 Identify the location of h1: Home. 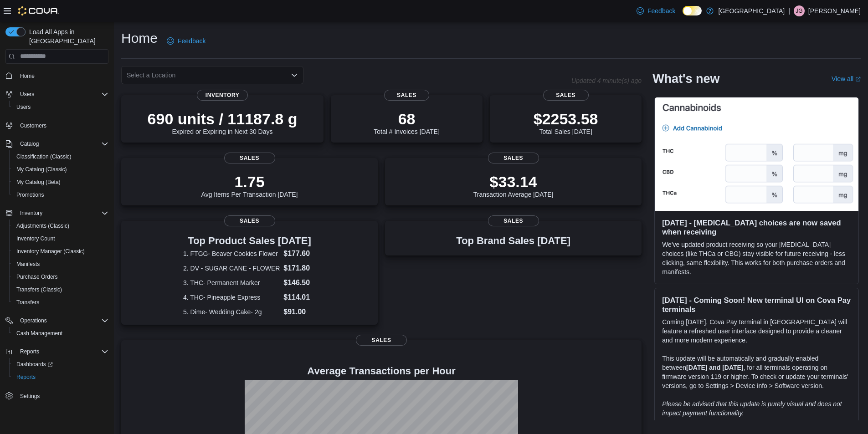
(140, 38).